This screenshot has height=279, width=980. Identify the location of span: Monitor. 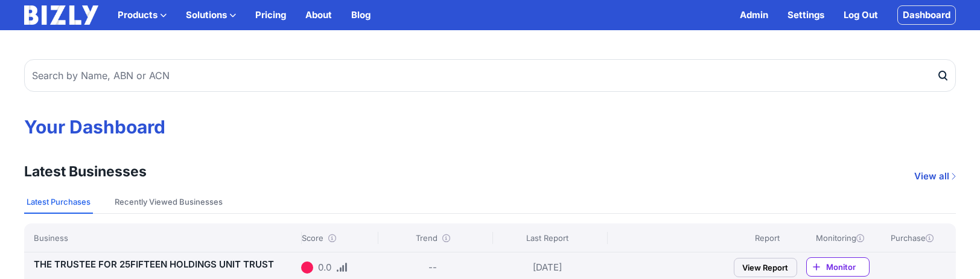
(848, 267).